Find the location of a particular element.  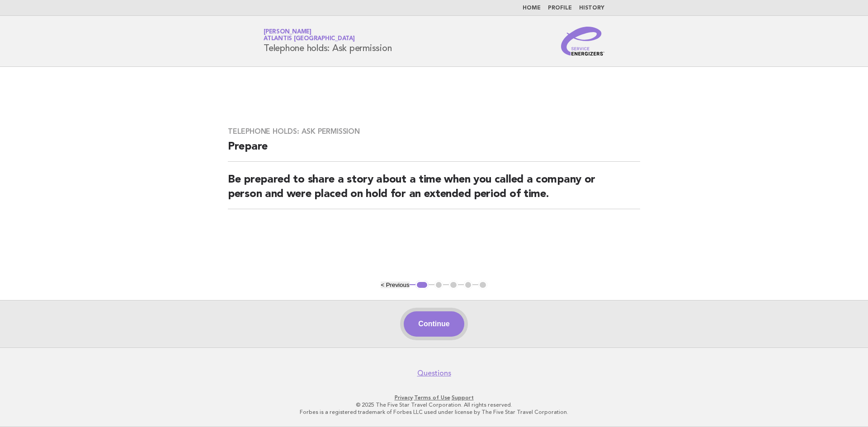

a: Home is located at coordinates (532, 8).